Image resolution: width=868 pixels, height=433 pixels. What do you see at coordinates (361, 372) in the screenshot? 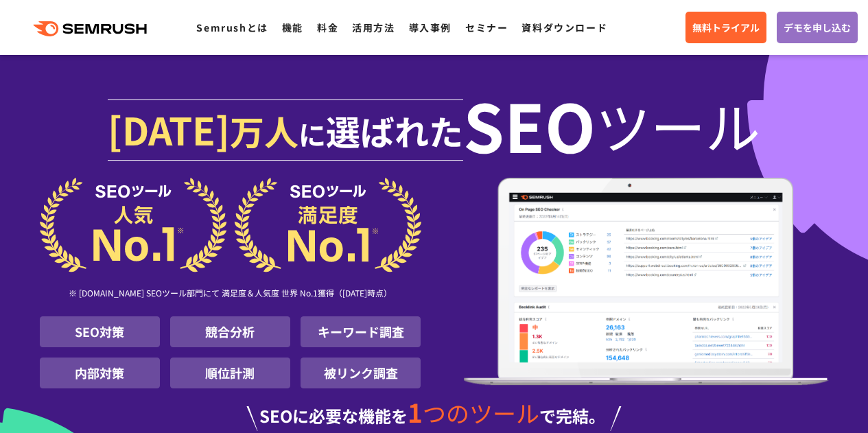
I see `li: 被リンク調査` at bounding box center [361, 372].